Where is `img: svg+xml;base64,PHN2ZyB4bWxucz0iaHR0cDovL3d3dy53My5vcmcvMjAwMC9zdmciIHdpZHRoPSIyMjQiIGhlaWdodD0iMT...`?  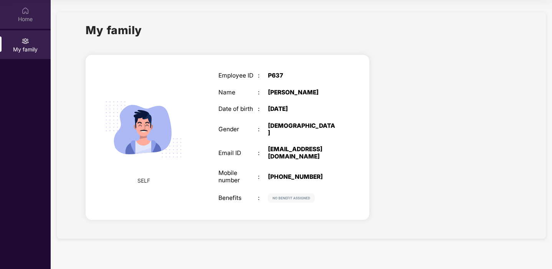 img: svg+xml;base64,PHN2ZyB4bWxucz0iaHR0cDovL3d3dy53My5vcmcvMjAwMC9zdmciIHdpZHRoPSIyMjQiIGhlaWdodD0iMT... is located at coordinates (144, 129).